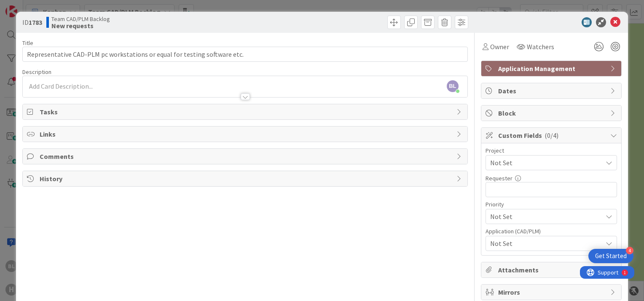  I want to click on span: Dates, so click(552, 91).